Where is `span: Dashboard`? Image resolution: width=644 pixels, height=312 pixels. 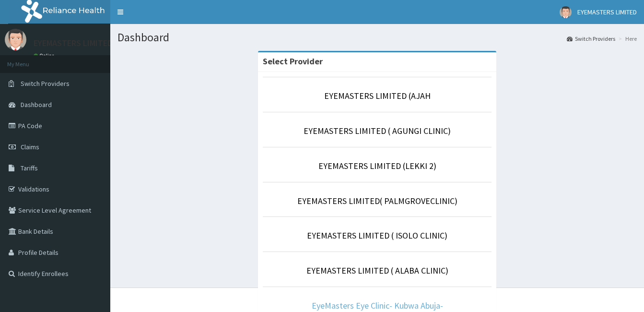 span: Dashboard is located at coordinates (36, 104).